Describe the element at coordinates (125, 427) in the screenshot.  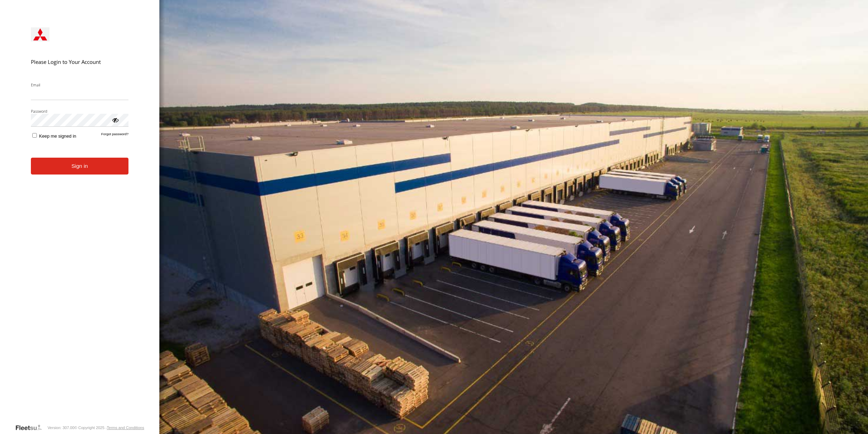
I see `a: Terms and Conditions` at that location.